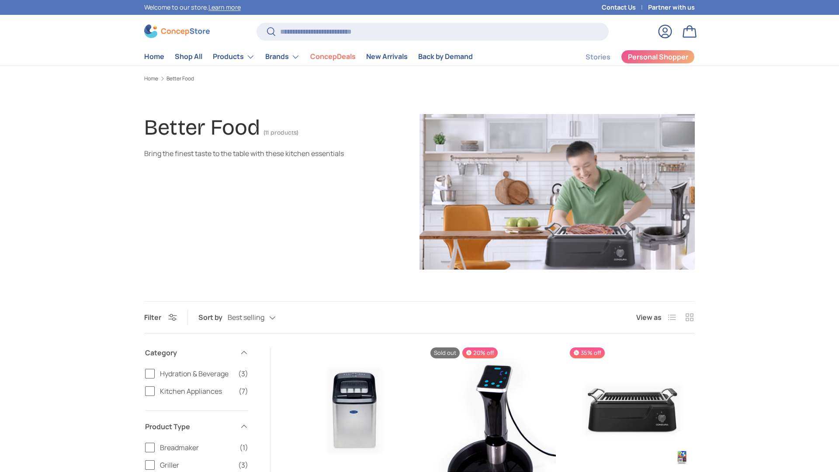 The width and height of the screenshot is (839, 472). What do you see at coordinates (658, 57) in the screenshot?
I see `span: Personal Shopper` at bounding box center [658, 57].